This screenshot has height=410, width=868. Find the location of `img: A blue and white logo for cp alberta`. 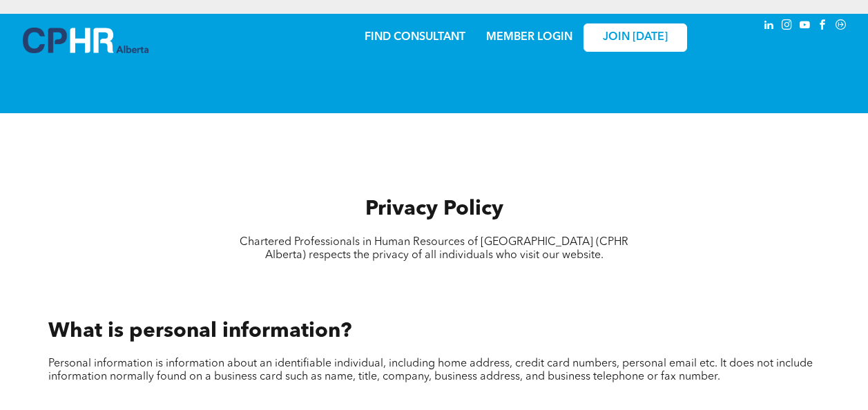

img: A blue and white logo for cp alberta is located at coordinates (86, 40).